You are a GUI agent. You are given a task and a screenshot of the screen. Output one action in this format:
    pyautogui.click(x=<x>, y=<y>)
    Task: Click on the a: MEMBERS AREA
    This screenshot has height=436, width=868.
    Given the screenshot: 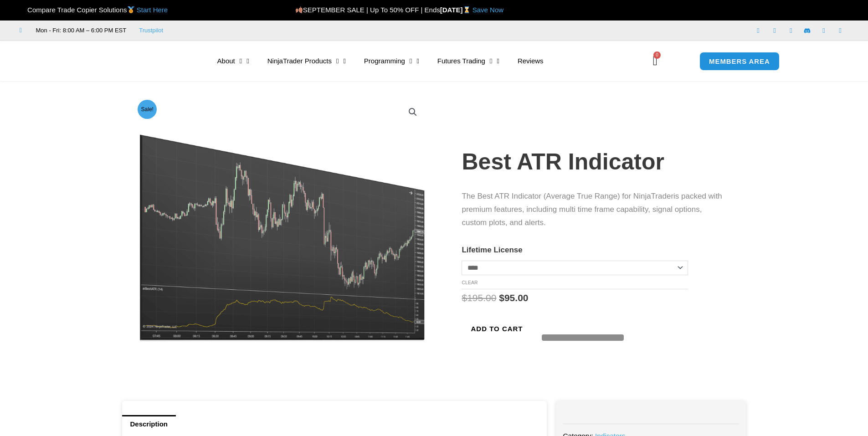 What is the action you would take?
    pyautogui.click(x=739, y=61)
    